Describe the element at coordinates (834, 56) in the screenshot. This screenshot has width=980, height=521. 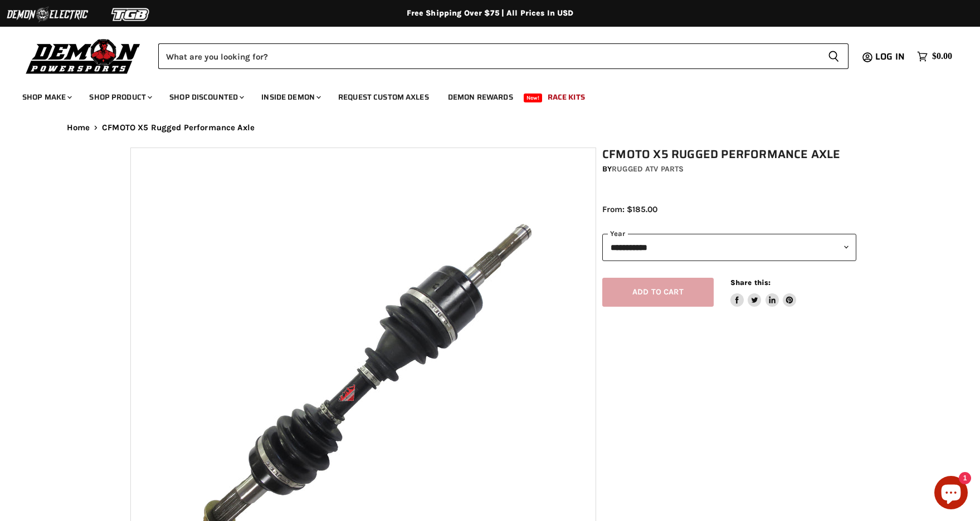
I see `button: Search` at that location.